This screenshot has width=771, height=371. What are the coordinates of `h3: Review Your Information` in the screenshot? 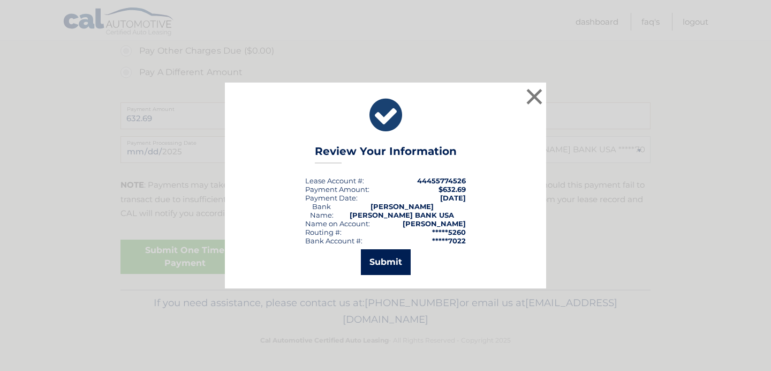 It's located at (386, 154).